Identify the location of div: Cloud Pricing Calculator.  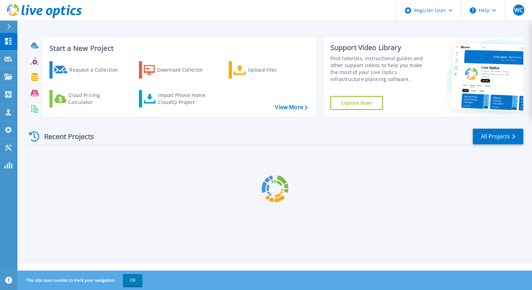
(96, 99).